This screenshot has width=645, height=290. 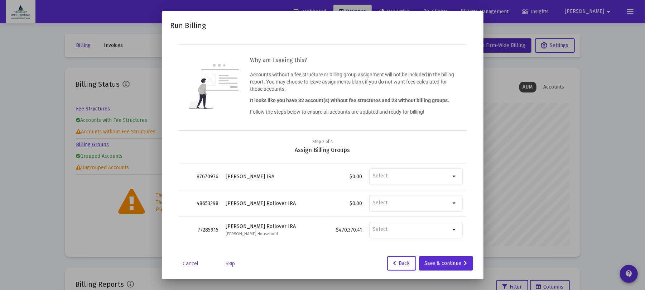 I want to click on p: Accounts without a fee structure or billing group assignment will not be included in the billing ..., so click(x=353, y=82).